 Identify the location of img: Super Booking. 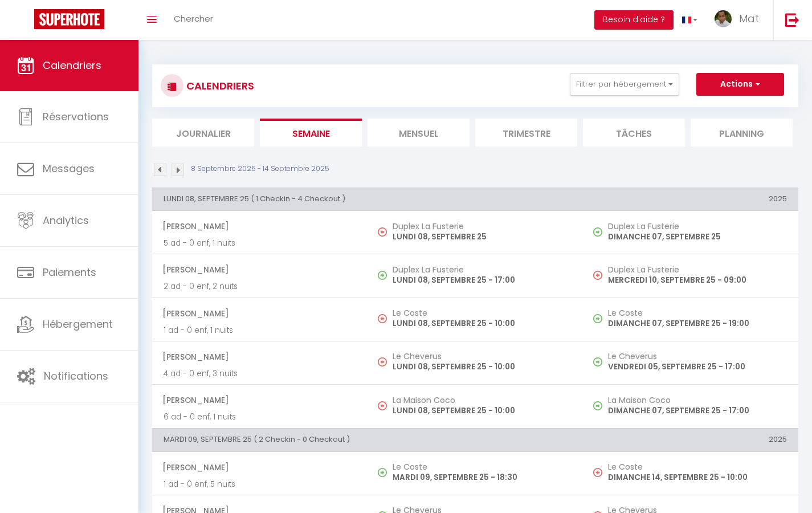
(69, 19).